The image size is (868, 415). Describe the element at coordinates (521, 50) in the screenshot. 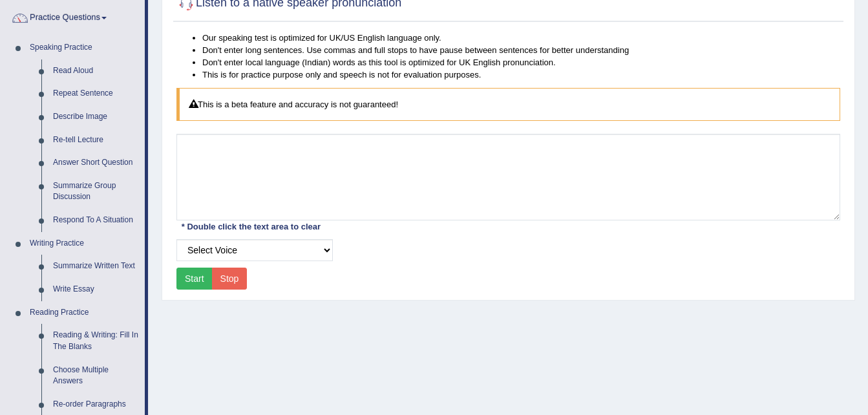

I see `li: Don't enter long sentences. Use commas and full stops to have pause between sentences for better ...` at that location.